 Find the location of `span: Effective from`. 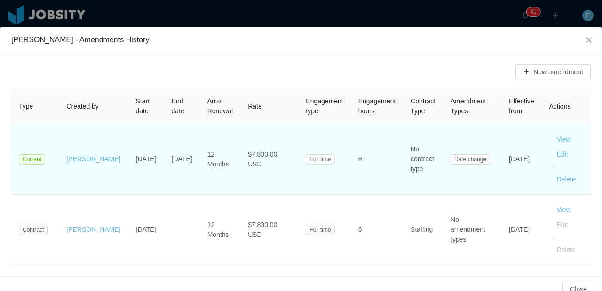

span: Effective from is located at coordinates (521, 106).